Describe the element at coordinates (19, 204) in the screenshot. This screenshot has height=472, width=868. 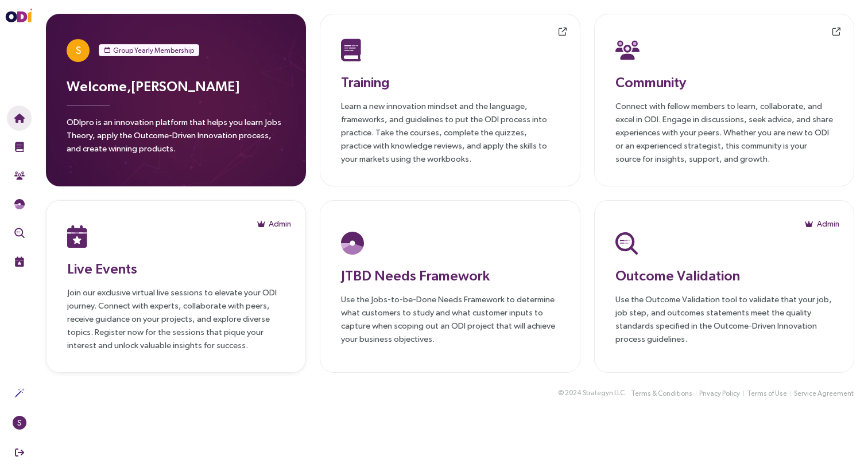
I see `button: Needs Framework` at that location.